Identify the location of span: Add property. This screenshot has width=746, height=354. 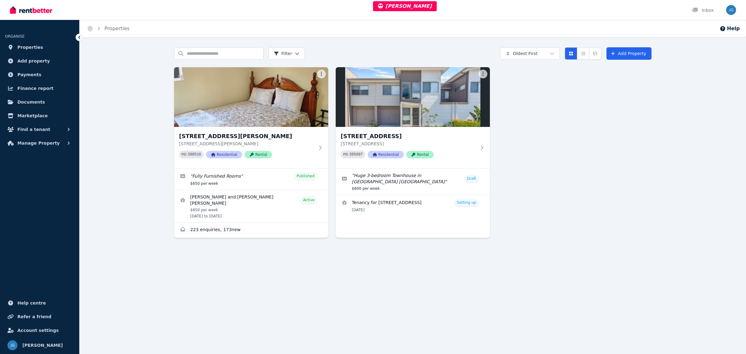
(34, 61).